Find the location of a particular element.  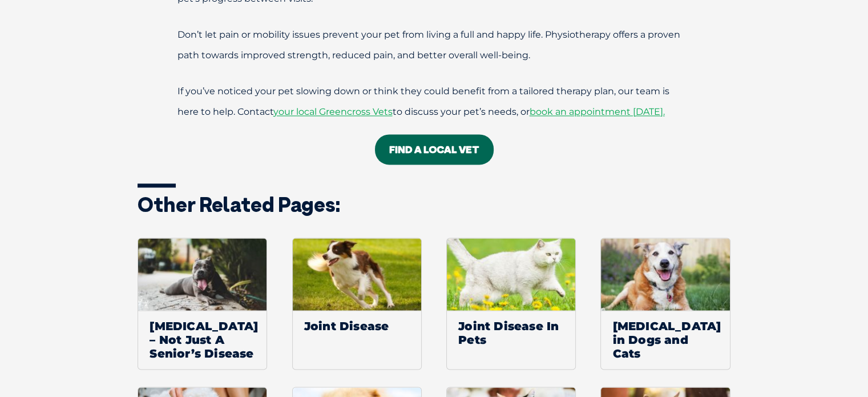

span: your local Greencross Vets is located at coordinates (333, 111).